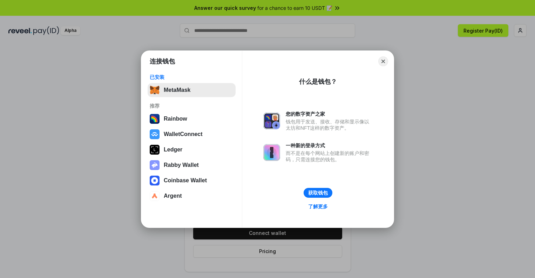  Describe the element at coordinates (329, 114) in the screenshot. I see `div: 您的数字资产之家` at that location.